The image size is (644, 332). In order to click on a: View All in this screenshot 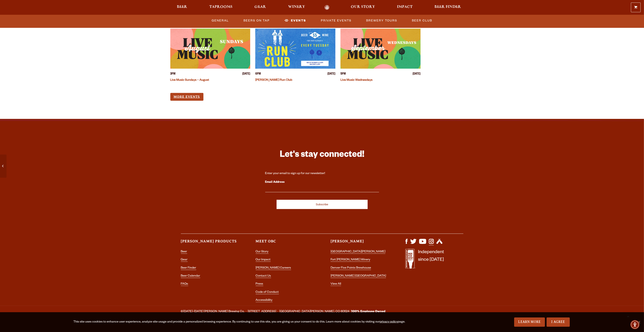, I will do `click(336, 284)`.